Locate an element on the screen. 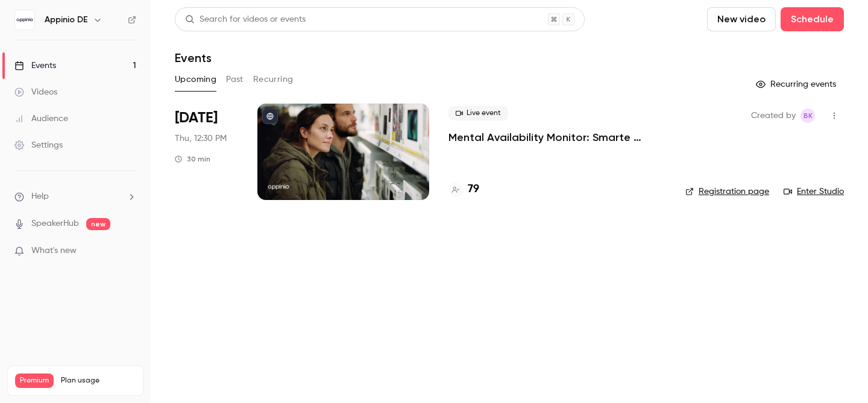 This screenshot has width=868, height=403. h6: Appinio DE is located at coordinates (66, 20).